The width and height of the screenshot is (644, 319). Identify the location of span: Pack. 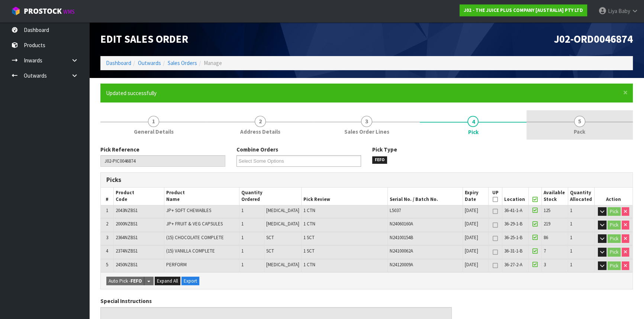
(579, 132).